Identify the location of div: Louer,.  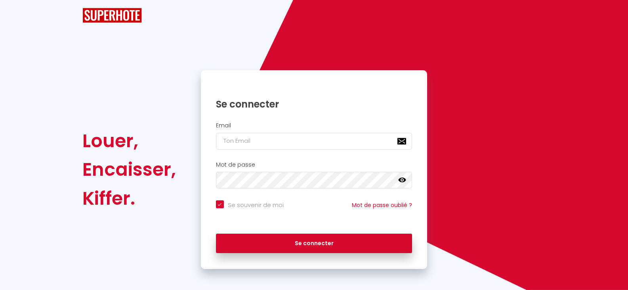
(129, 141).